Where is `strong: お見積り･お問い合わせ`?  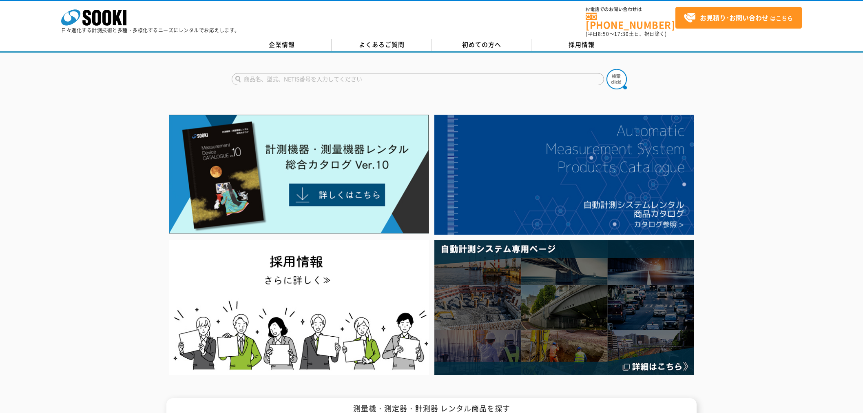
strong: お見積り･お問い合わせ is located at coordinates (734, 18).